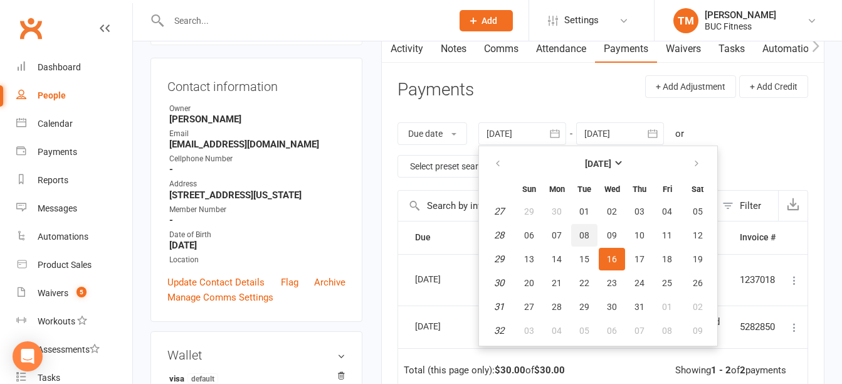  Describe the element at coordinates (561, 49) in the screenshot. I see `a: Attendance` at that location.